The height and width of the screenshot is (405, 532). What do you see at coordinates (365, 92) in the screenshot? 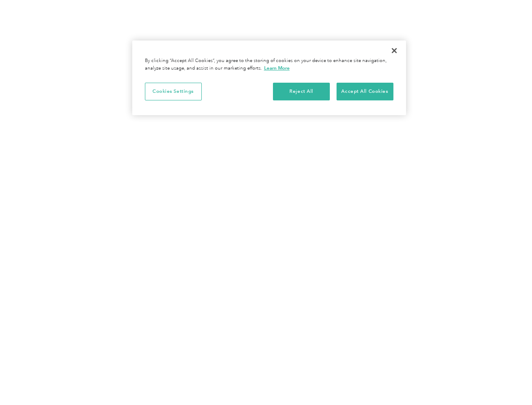
I see `button: Accept All Cookies` at bounding box center [365, 92].